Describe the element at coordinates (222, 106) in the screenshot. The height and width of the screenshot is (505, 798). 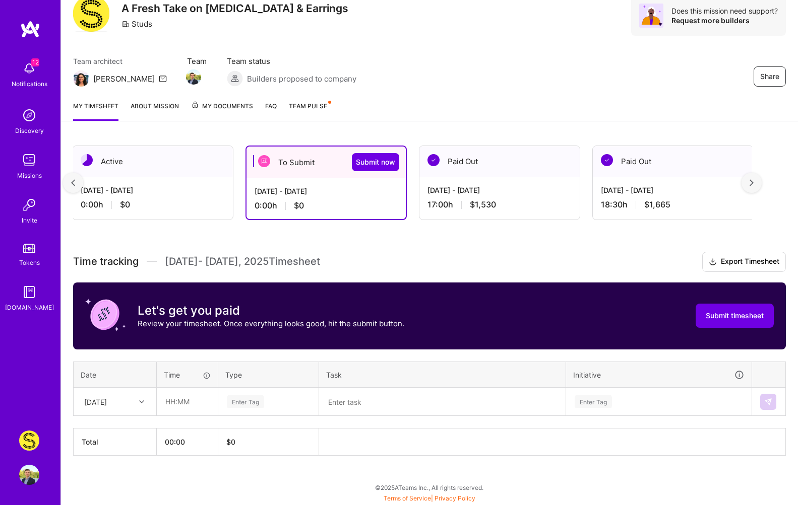
I see `span: My Documents` at that location.